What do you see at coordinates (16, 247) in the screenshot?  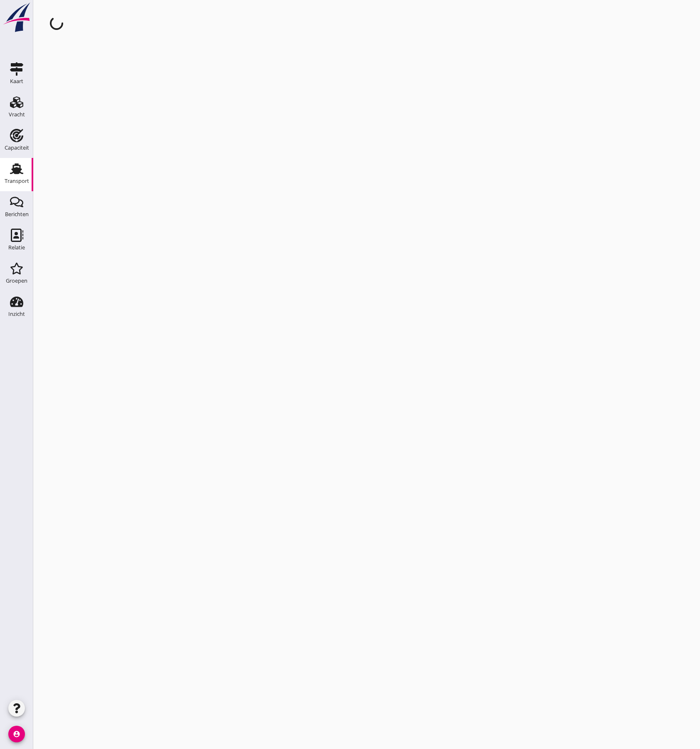 I see `div: Relatie` at bounding box center [16, 247].